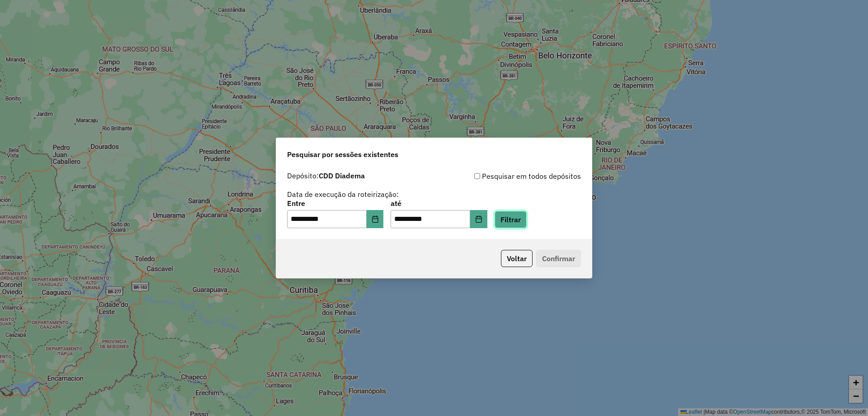 This screenshot has height=416, width=868. Describe the element at coordinates (342, 176) in the screenshot. I see `strong: CDD Diadema` at that location.